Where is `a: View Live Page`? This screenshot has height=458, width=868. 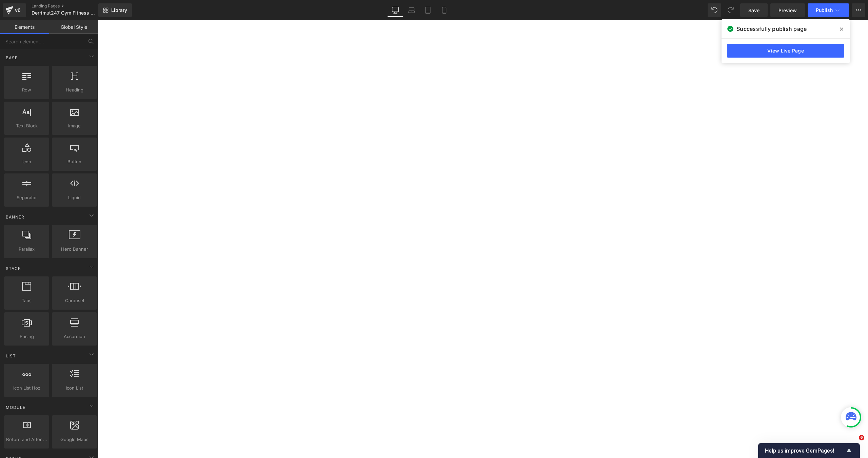 a: View Live Page is located at coordinates (785, 51).